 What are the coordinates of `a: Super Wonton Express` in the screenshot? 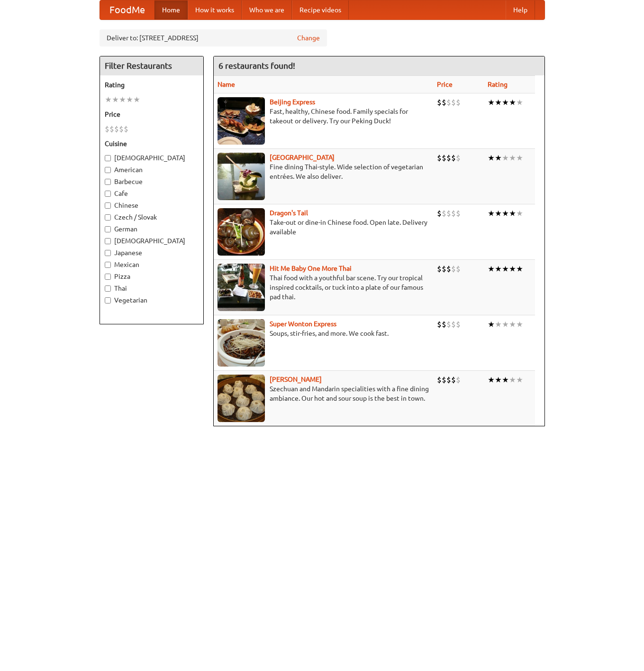 It's located at (303, 324).